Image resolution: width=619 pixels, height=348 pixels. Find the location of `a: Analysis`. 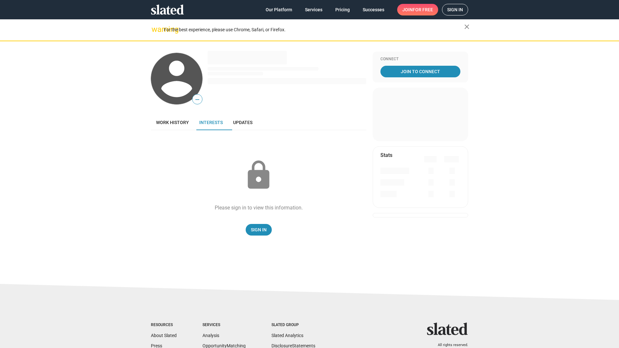

a: Analysis is located at coordinates (211, 336).